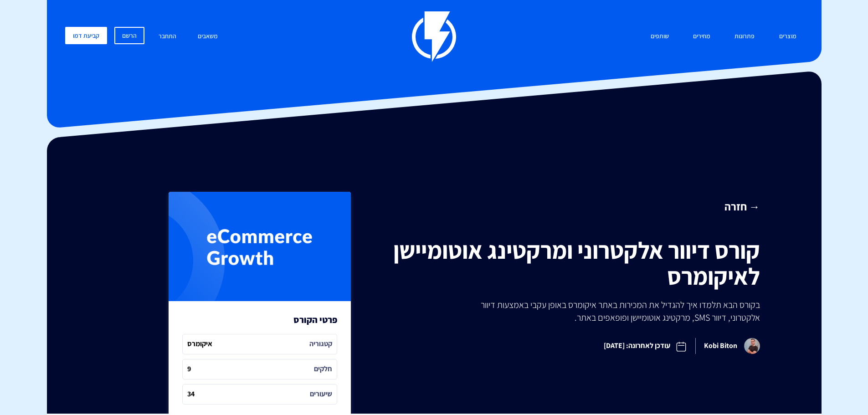  I want to click on a: התחבר, so click(167, 36).